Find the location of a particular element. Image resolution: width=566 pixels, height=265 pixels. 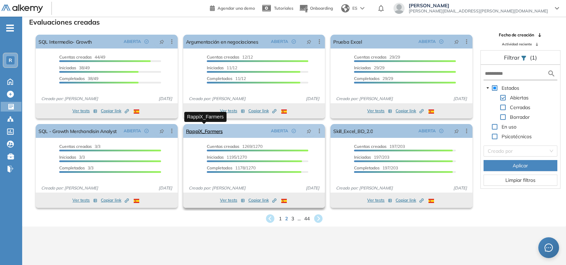

span: Tutoriales is located at coordinates (284, 8).